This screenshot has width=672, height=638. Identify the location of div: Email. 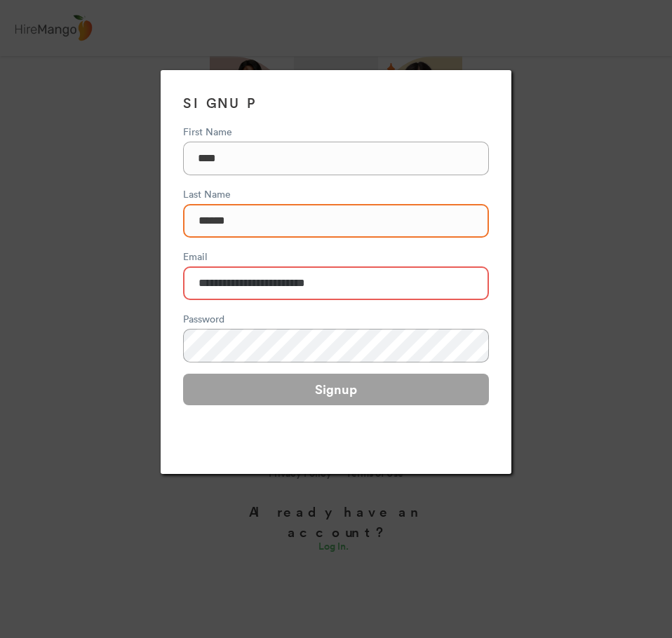
(336, 256).